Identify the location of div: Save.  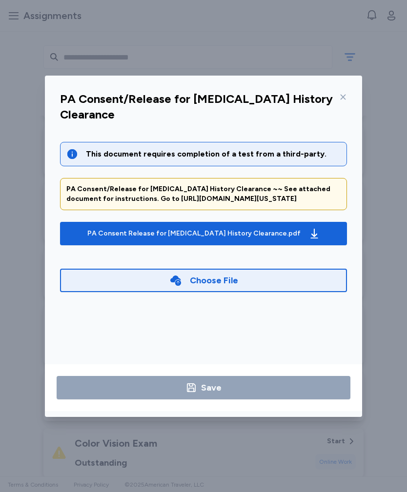
(211, 388).